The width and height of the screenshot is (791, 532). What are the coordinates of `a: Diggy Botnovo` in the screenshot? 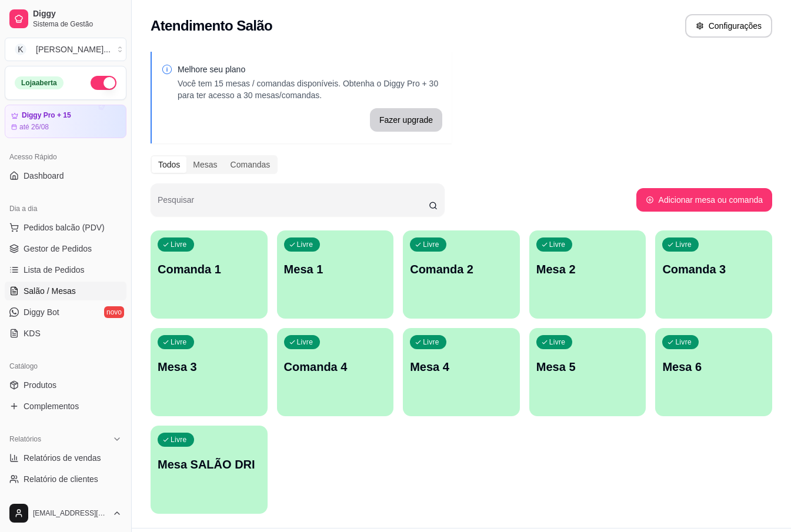 It's located at (65, 313).